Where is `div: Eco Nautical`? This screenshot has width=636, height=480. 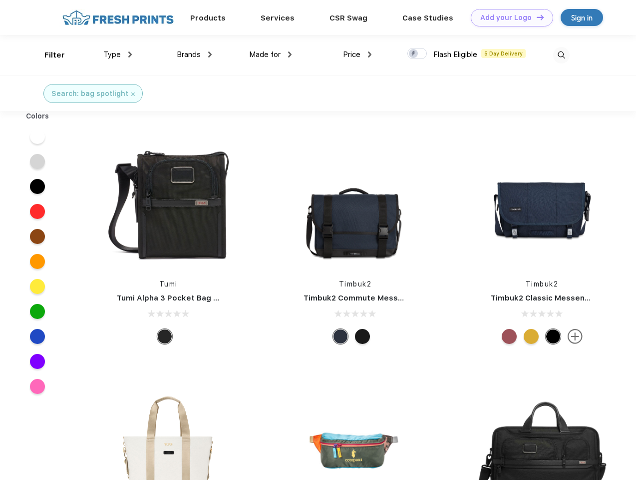 div: Eco Nautical is located at coordinates (341, 336).